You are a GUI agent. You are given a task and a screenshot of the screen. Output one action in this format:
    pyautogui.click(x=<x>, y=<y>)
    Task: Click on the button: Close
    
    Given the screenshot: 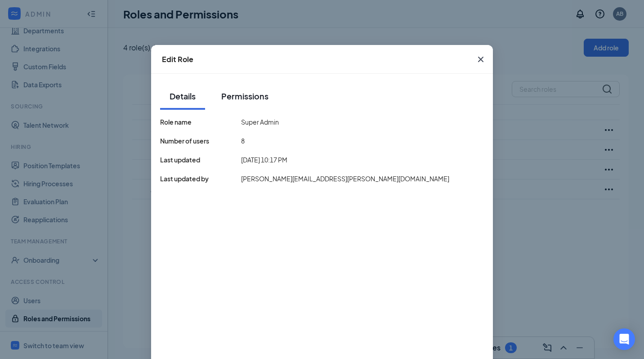 What is the action you would take?
    pyautogui.click(x=481, y=59)
    